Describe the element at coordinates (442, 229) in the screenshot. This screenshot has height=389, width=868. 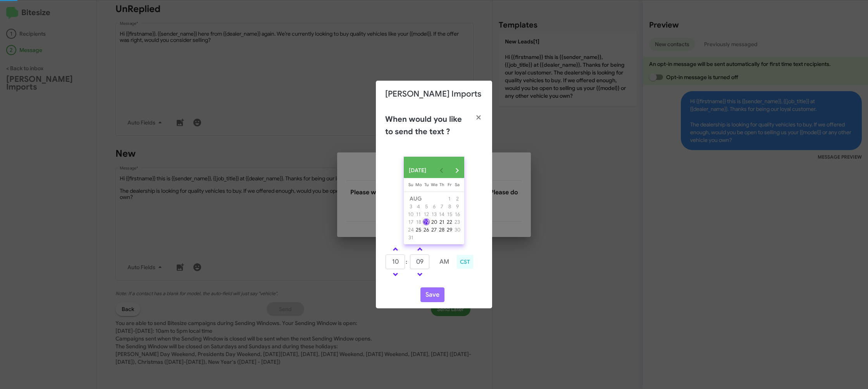
I see `div: 28` at that location.